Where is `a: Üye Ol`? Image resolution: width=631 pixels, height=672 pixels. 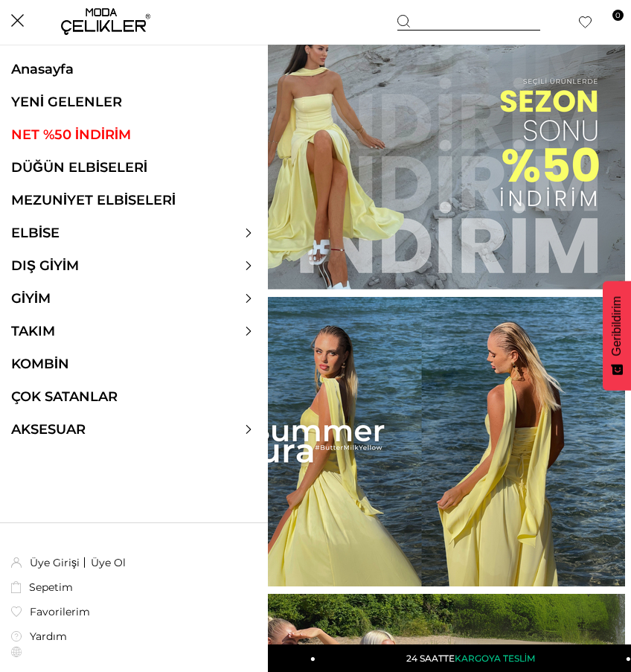
a: Üye Ol is located at coordinates (108, 563).